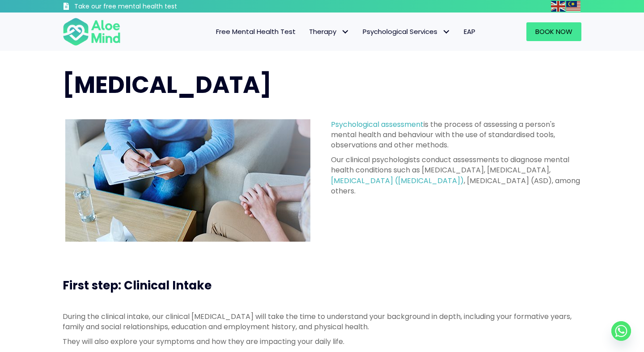  What do you see at coordinates (456, 135) in the screenshot?
I see `p: is the process of assessing a person's mental health and behaviour with the use of standardised t...` at bounding box center [456, 135].